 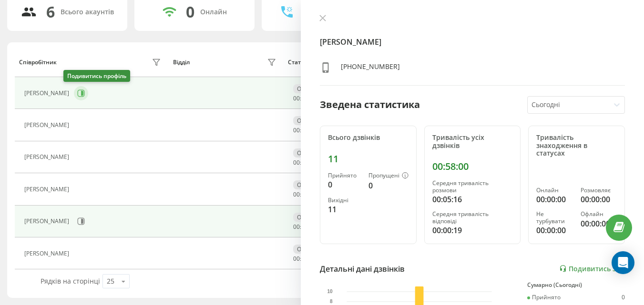 I want to click on text: 8, so click(x=331, y=301).